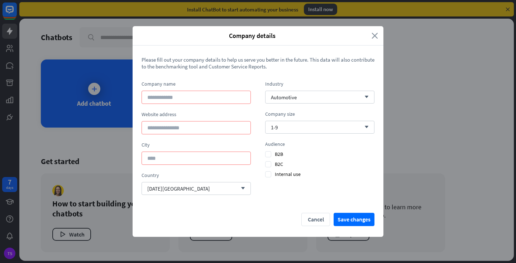 The height and width of the screenshot is (263, 516). Describe the element at coordinates (319, 144) in the screenshot. I see `div: Audience` at that location.